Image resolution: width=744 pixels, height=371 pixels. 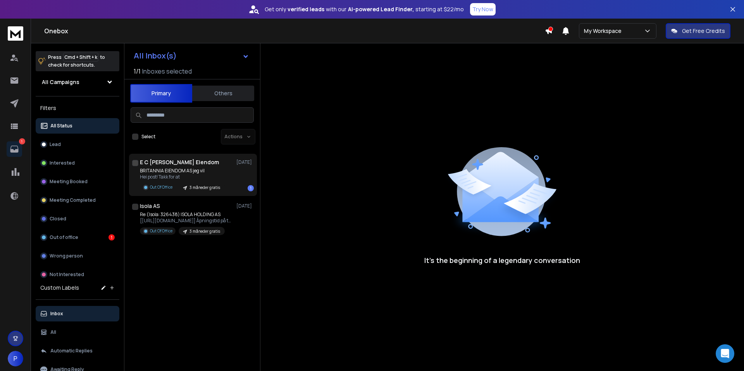 I want to click on button: Meeting Completed, so click(x=77, y=200).